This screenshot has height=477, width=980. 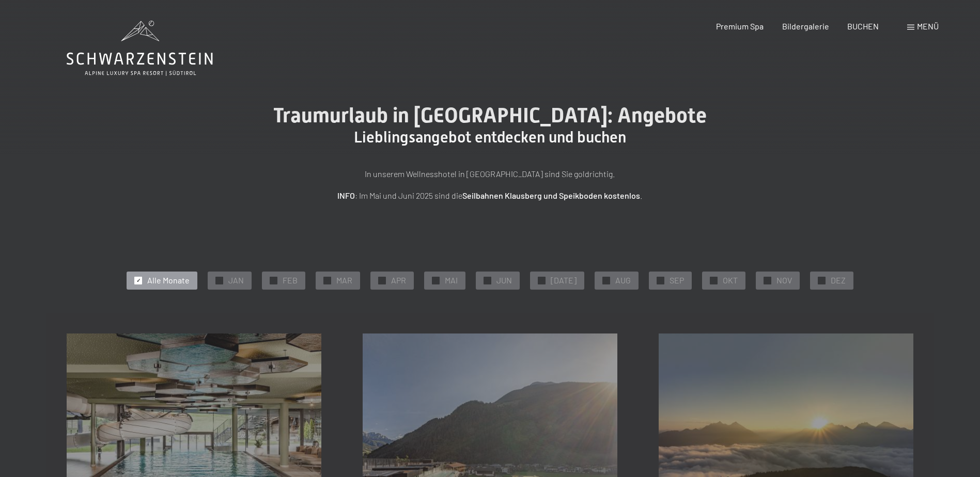 What do you see at coordinates (805, 25) in the screenshot?
I see `a: Bildergalerie` at bounding box center [805, 25].